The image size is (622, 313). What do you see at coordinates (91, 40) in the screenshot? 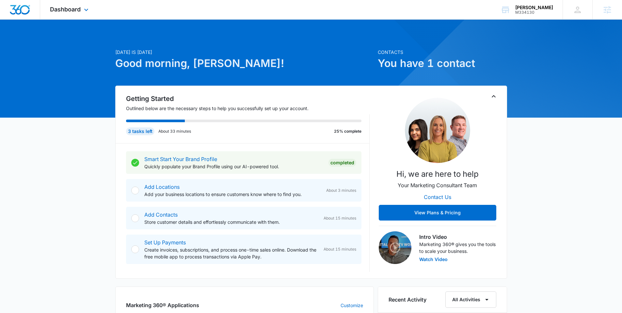
I see `div: Keywords by Traffic` at bounding box center [91, 40].